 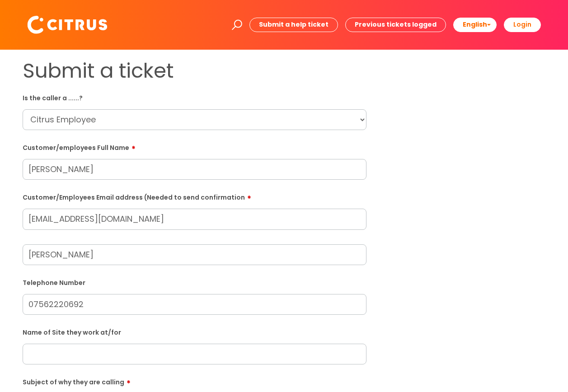 I want to click on label: Customer/Employees Email address (Needed to send confirmation, so click(x=194, y=196).